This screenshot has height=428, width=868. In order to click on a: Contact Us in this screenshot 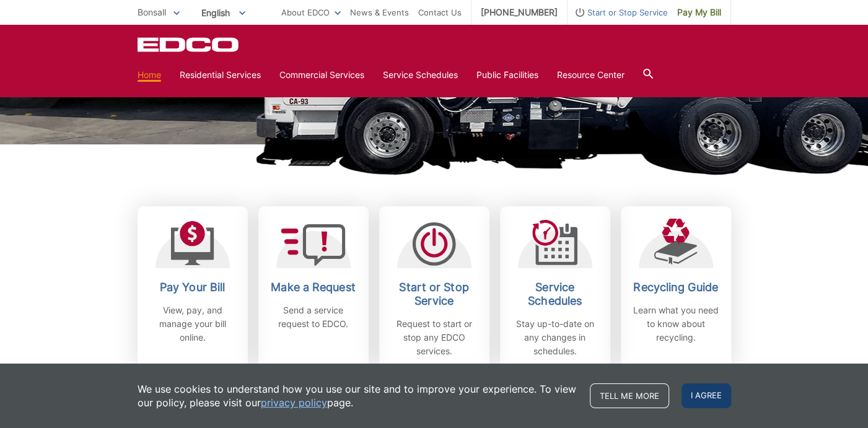, I will do `click(439, 12)`.